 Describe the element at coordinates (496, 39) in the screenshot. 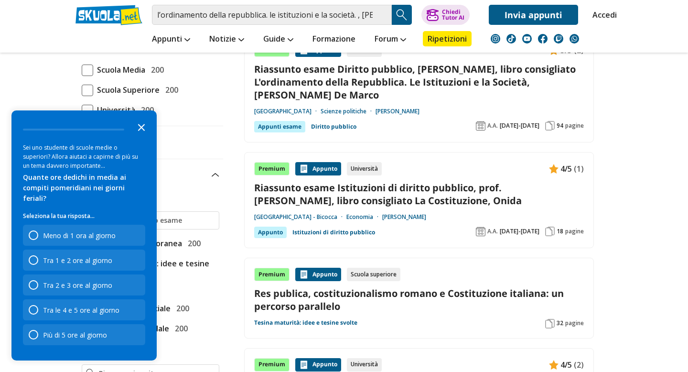

I see `img: instagram` at that location.